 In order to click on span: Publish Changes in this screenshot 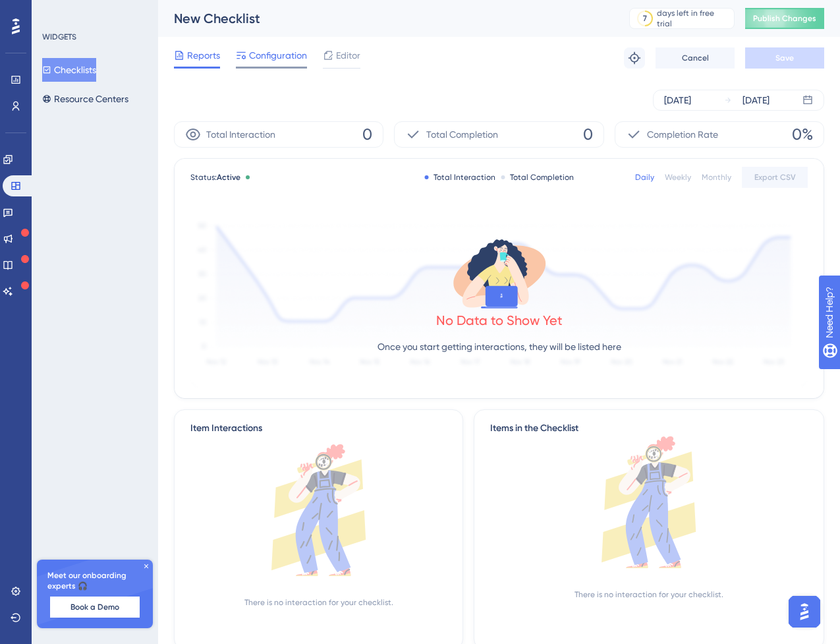, I will do `click(785, 18)`.